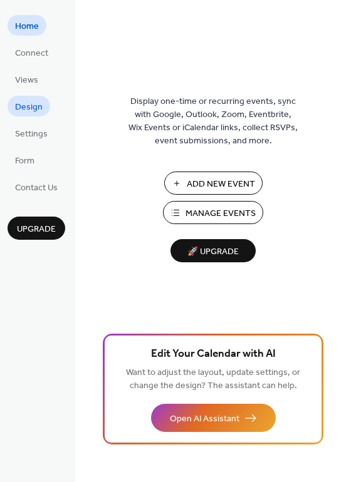  I want to click on a: Home, so click(27, 25).